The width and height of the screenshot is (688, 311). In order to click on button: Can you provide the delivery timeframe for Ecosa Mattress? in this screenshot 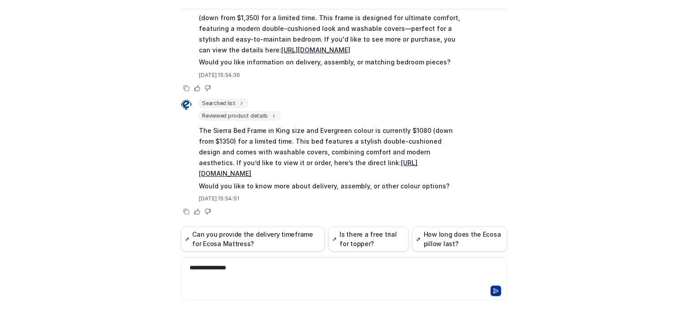, I will do `click(253, 239)`.